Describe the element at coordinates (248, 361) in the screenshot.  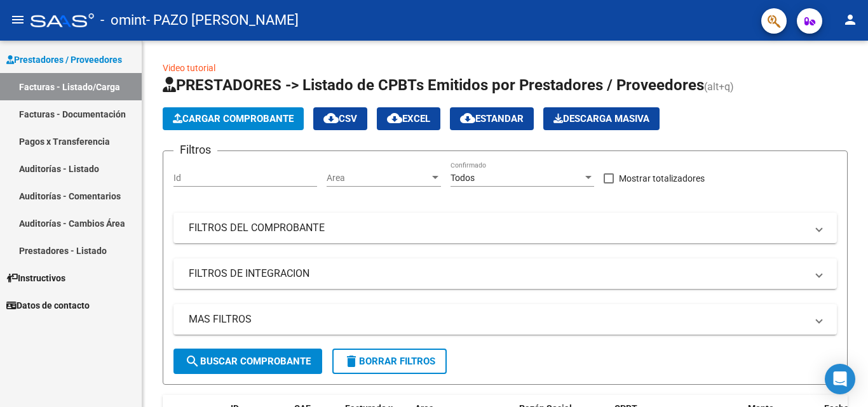
I see `button: Buscar Comprobante` at that location.